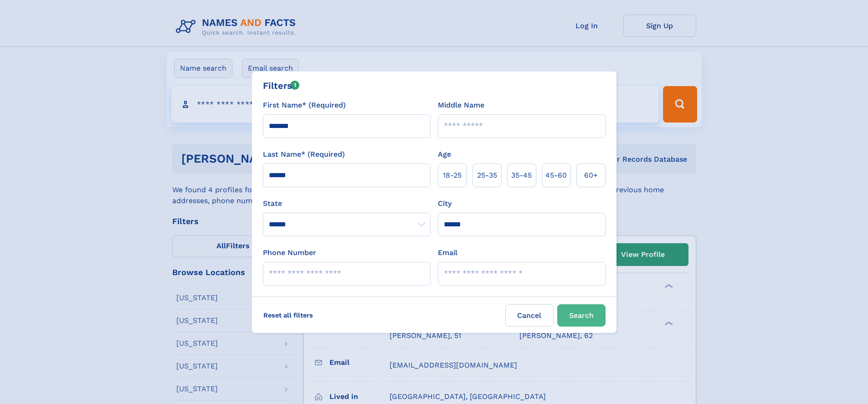 This screenshot has width=868, height=404. I want to click on span: 60+, so click(591, 175).